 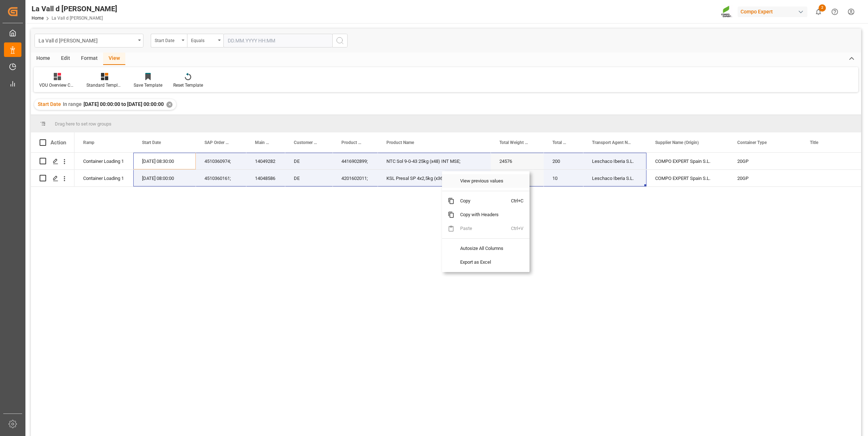 I want to click on span: Export as Excel, so click(x=483, y=262).